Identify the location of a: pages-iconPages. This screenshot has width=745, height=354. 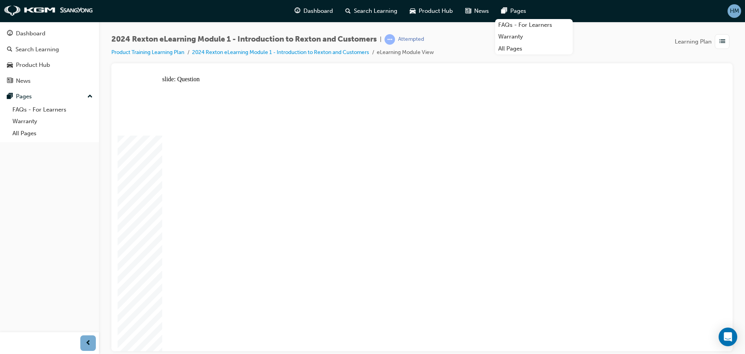
(514, 11).